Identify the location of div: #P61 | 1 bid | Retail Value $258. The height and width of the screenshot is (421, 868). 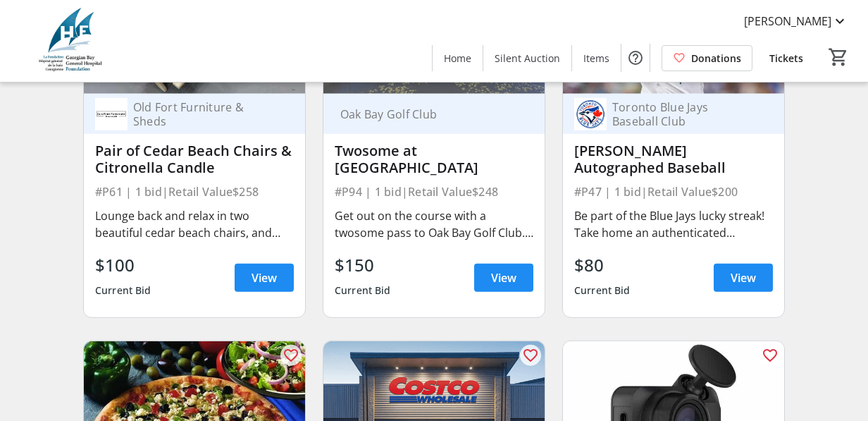
(195, 192).